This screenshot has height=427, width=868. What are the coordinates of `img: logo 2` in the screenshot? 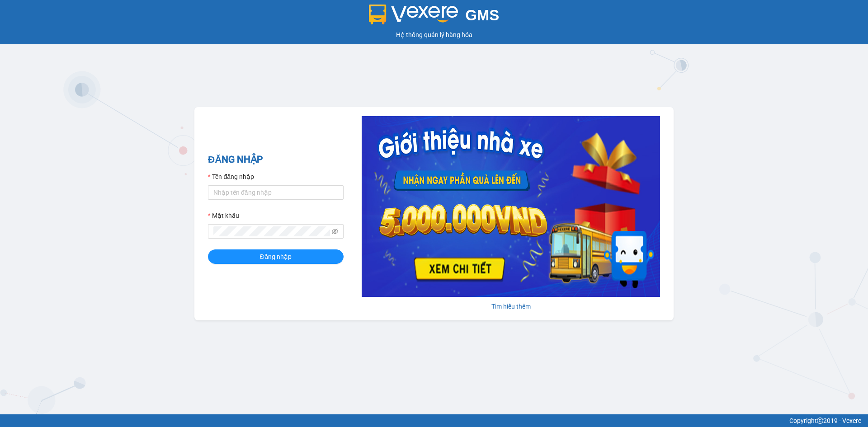 It's located at (414, 15).